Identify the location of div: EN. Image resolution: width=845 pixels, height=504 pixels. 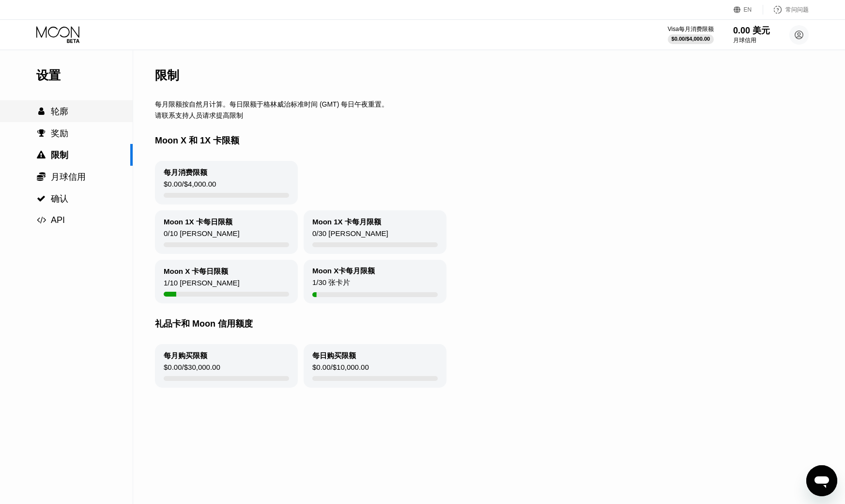
(748, 10).